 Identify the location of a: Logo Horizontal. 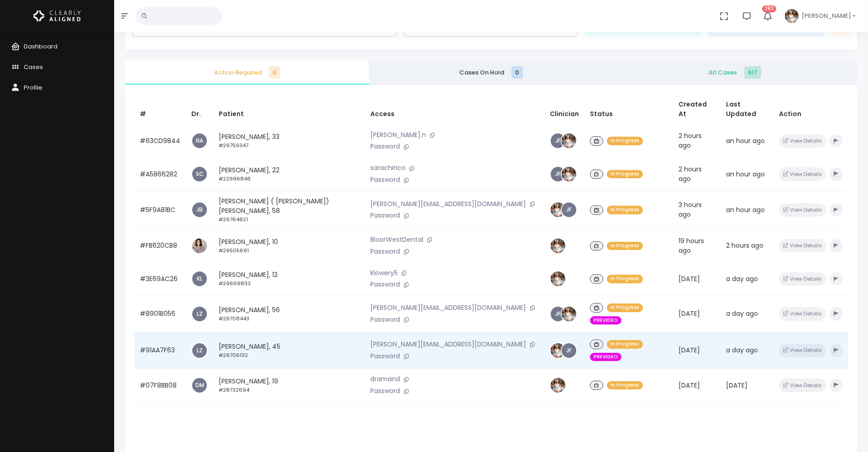
(57, 16).